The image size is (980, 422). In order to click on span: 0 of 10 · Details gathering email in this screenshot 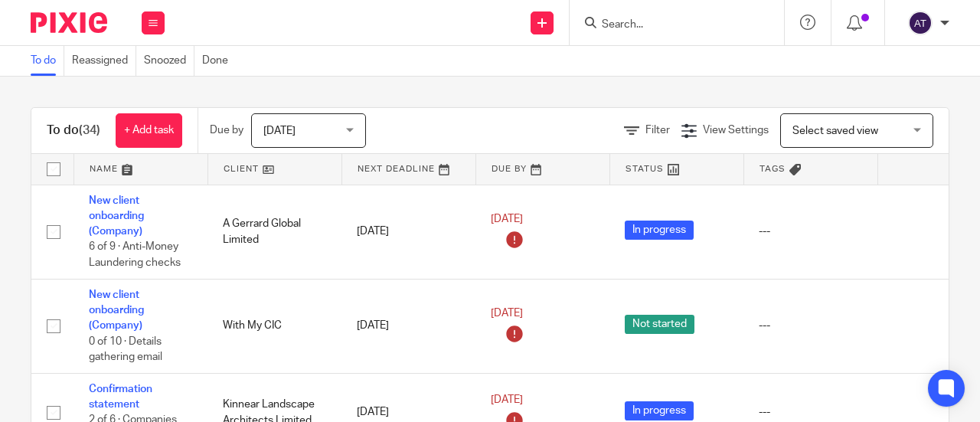, I will do `click(126, 349)`.